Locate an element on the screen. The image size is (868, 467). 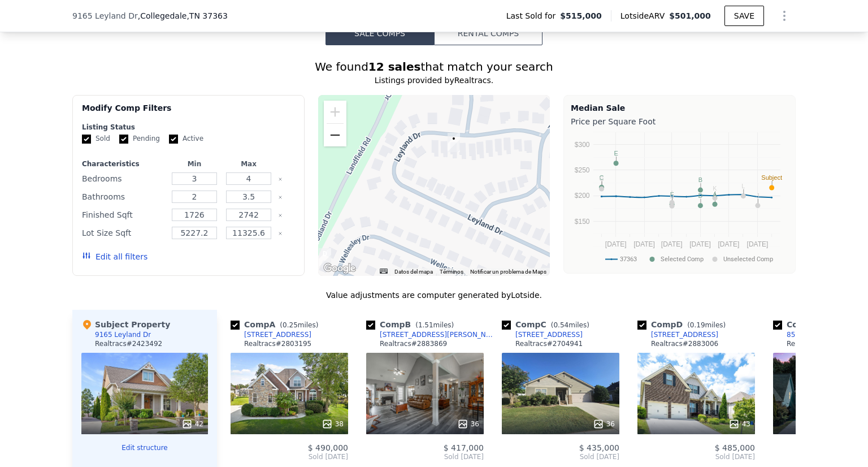
span: 9165 Leyland Dr is located at coordinates (105, 16).